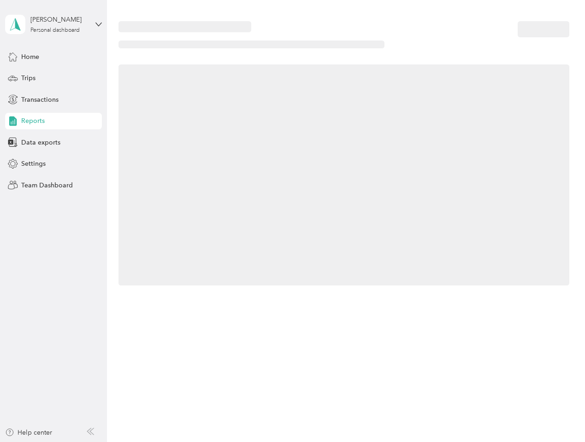 This screenshot has height=442, width=585. I want to click on div: Help center, so click(29, 433).